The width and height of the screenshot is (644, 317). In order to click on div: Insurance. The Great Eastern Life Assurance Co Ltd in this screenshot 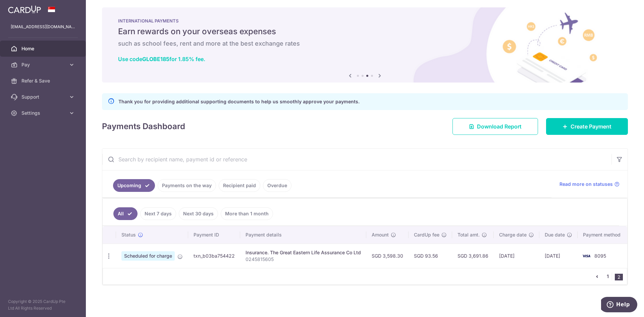, I will do `click(304, 253)`.